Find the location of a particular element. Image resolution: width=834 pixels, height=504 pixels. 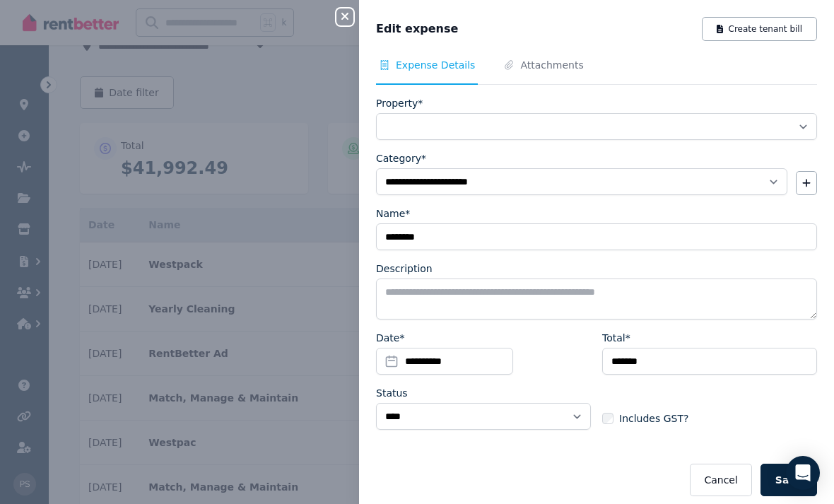

button: Cancel is located at coordinates (720, 480).